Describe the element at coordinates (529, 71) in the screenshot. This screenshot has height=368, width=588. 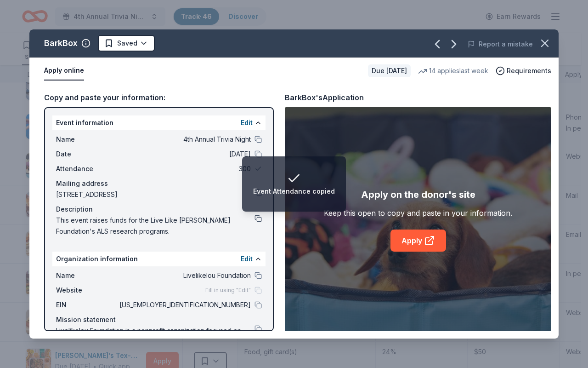
I see `span: Requirements` at that location.